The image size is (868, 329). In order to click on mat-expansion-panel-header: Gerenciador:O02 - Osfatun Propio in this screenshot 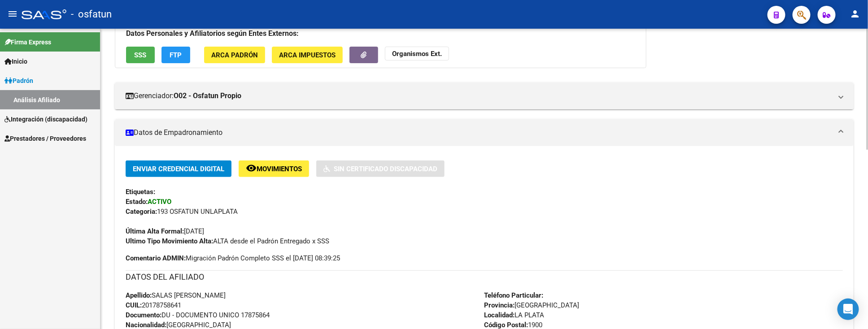, I will do `click(484, 96)`.